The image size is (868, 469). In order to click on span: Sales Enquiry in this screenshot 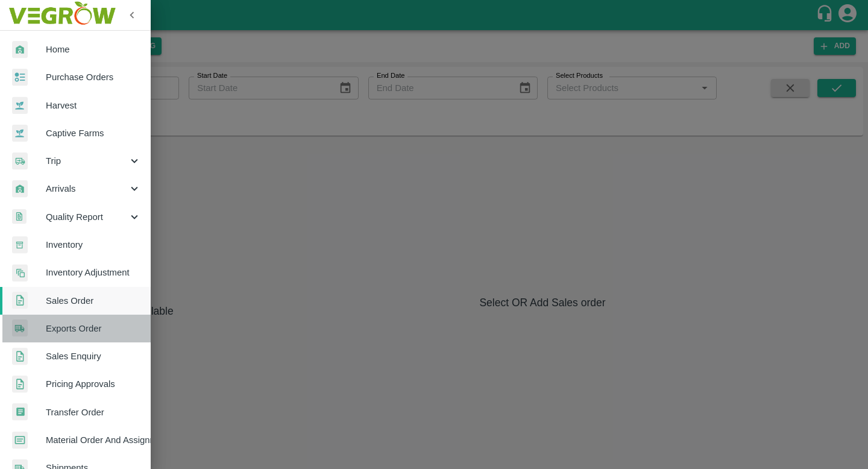, I will do `click(93, 356)`.